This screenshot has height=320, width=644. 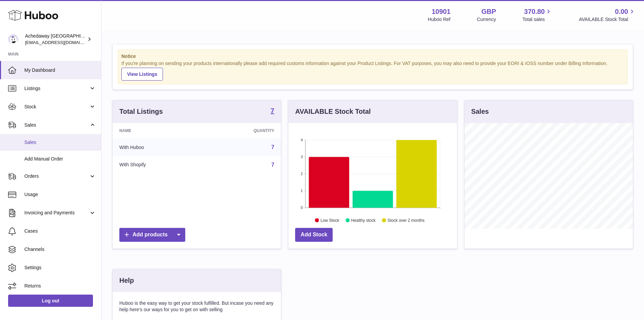 What do you see at coordinates (302, 140) in the screenshot?
I see `text: 4` at bounding box center [302, 140].